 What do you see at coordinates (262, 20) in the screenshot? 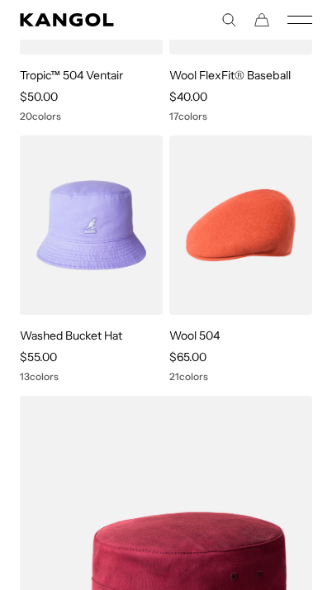
I see `button: Cart` at bounding box center [262, 20].